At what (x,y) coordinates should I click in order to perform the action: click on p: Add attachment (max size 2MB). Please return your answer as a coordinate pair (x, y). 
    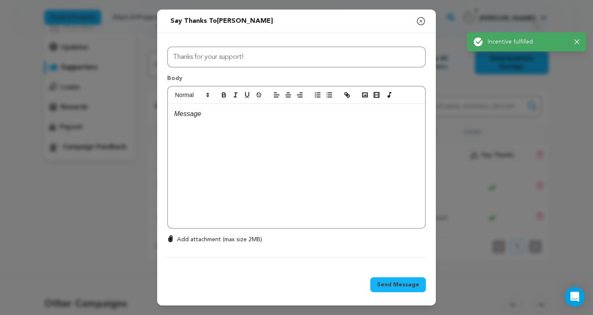
    Looking at the image, I should click on (219, 240).